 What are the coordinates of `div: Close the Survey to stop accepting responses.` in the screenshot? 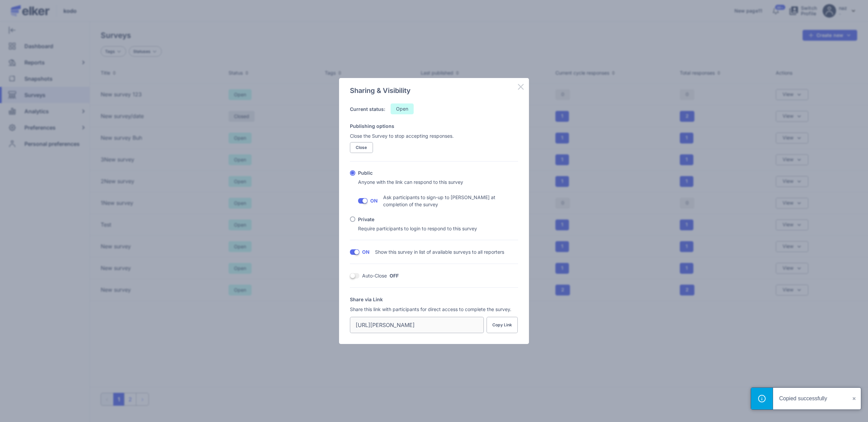 It's located at (434, 136).